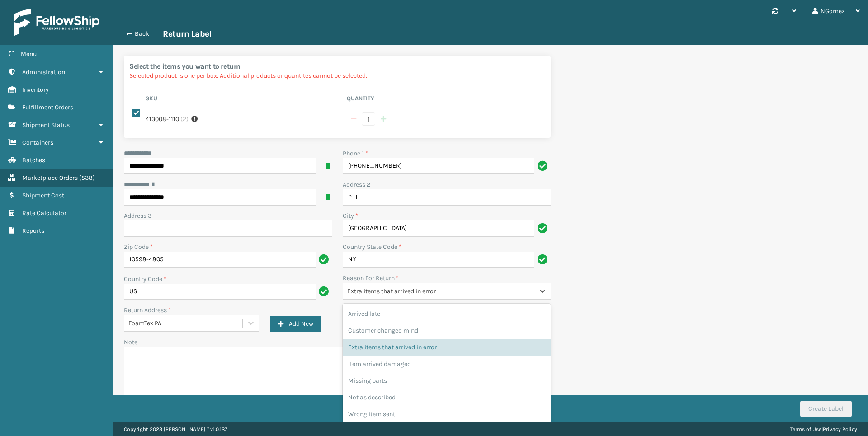 Image resolution: width=868 pixels, height=436 pixels. What do you see at coordinates (337, 66) in the screenshot?
I see `h2: Select the items you want to return` at bounding box center [337, 66].